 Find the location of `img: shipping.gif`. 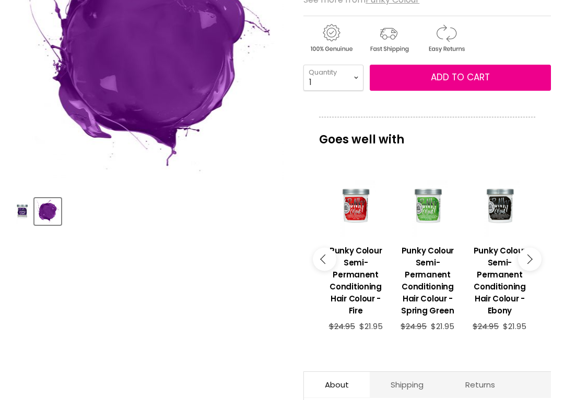

img: shipping.gif is located at coordinates (388, 38).